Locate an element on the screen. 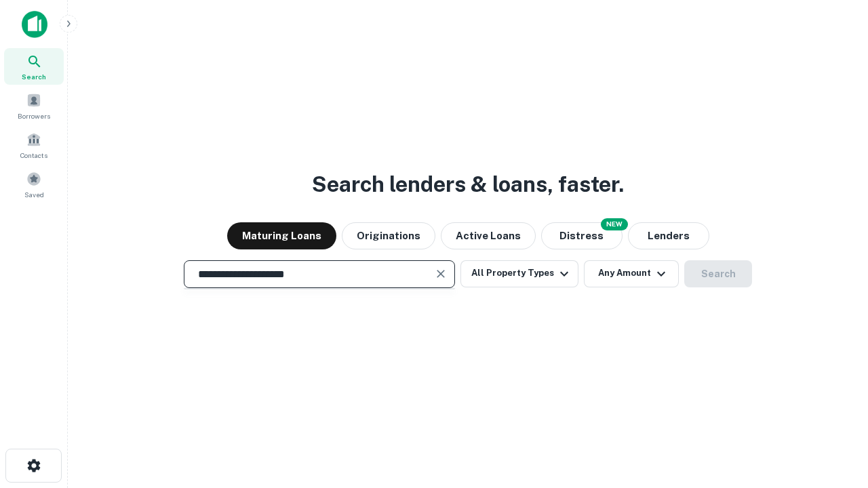 The width and height of the screenshot is (868, 488). button: All Property Types is located at coordinates (519, 274).